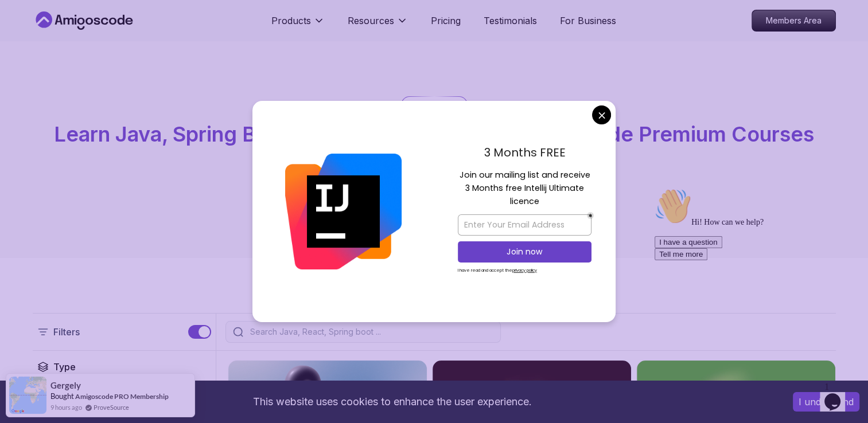 The width and height of the screenshot is (868, 423). What do you see at coordinates (434, 179) in the screenshot?
I see `p: Master in-demand skills like Java, Spring Boot, DevOps, React, and more through hands-on, expert-...` at bounding box center [434, 179].